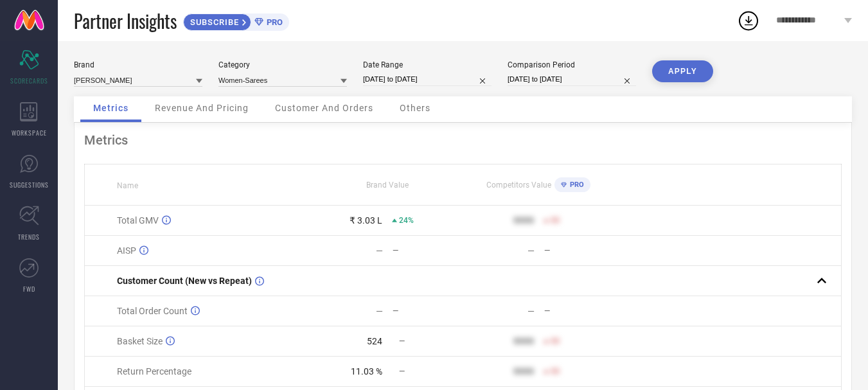 The height and width of the screenshot is (390, 868). Describe the element at coordinates (29, 236) in the screenshot. I see `span: TRENDS` at that location.